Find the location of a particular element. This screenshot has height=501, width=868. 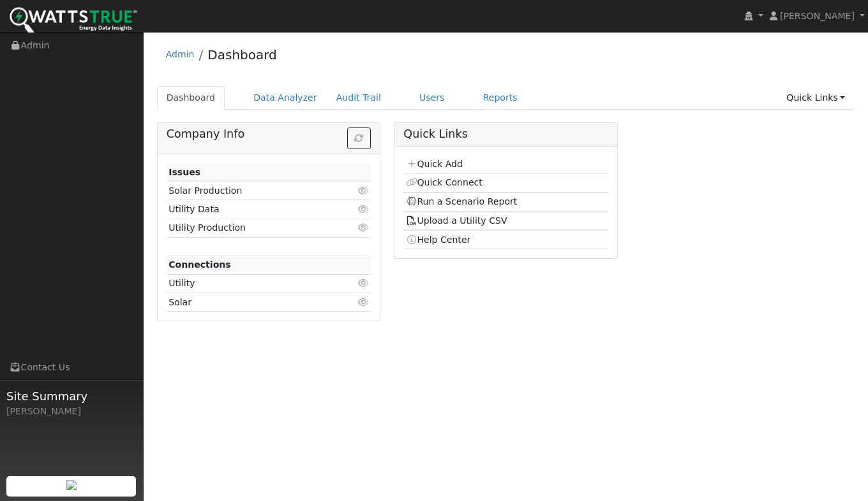

td: Solar Production is located at coordinates (252, 191).